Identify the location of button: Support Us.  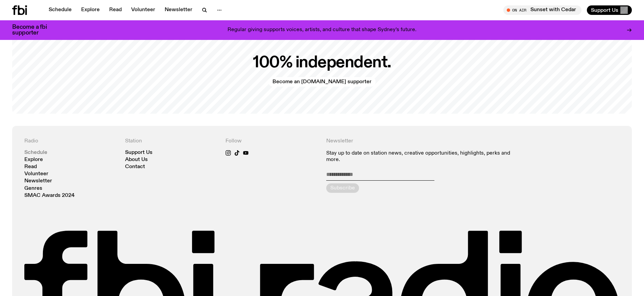
(609, 10).